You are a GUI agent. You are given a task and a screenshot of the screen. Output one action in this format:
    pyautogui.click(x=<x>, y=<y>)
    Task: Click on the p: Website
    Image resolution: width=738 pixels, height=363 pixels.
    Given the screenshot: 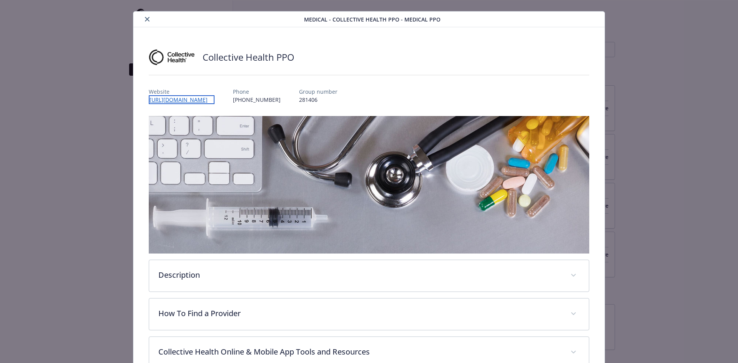 What is the action you would take?
    pyautogui.click(x=181, y=91)
    